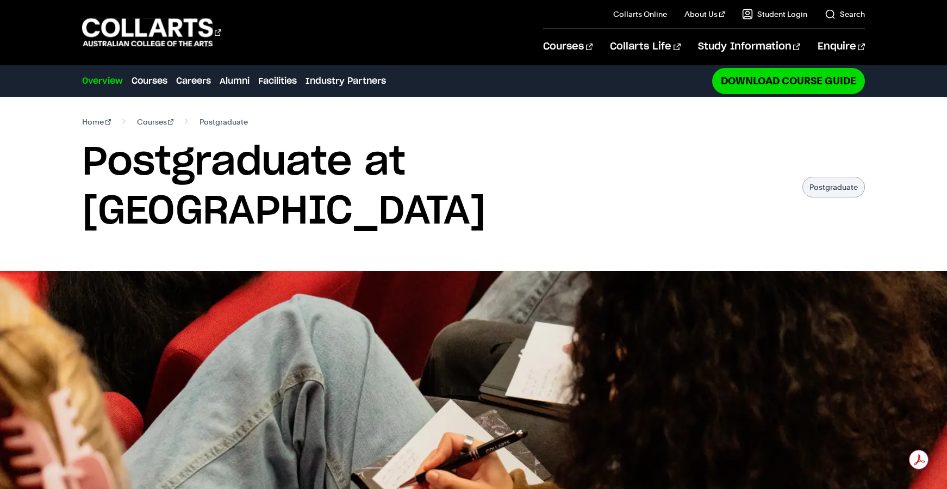  What do you see at coordinates (841, 47) in the screenshot?
I see `a: Enquire` at bounding box center [841, 47].